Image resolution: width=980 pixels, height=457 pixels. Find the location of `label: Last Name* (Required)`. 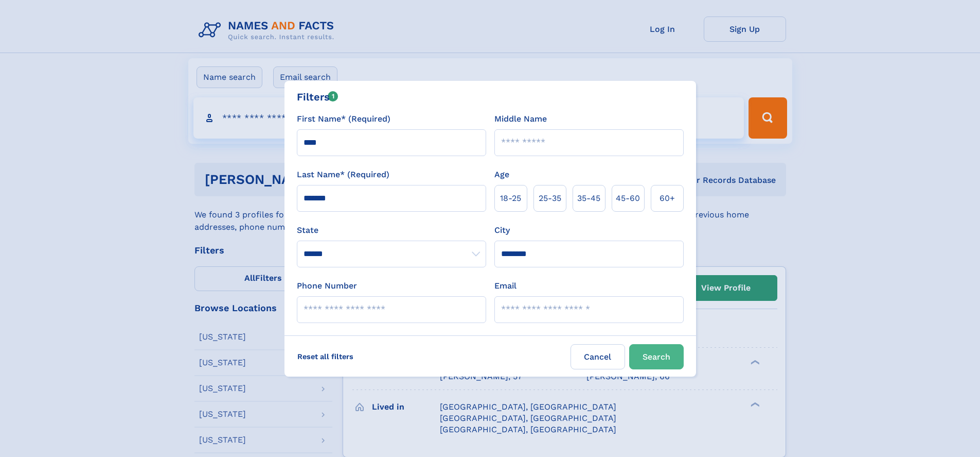

label: Last Name* (Required) is located at coordinates (343, 174).